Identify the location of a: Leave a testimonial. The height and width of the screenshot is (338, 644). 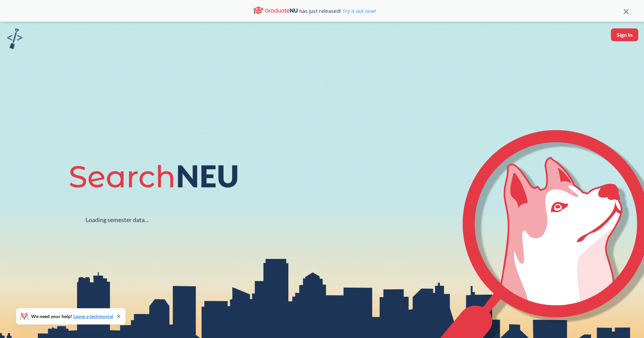
(93, 316).